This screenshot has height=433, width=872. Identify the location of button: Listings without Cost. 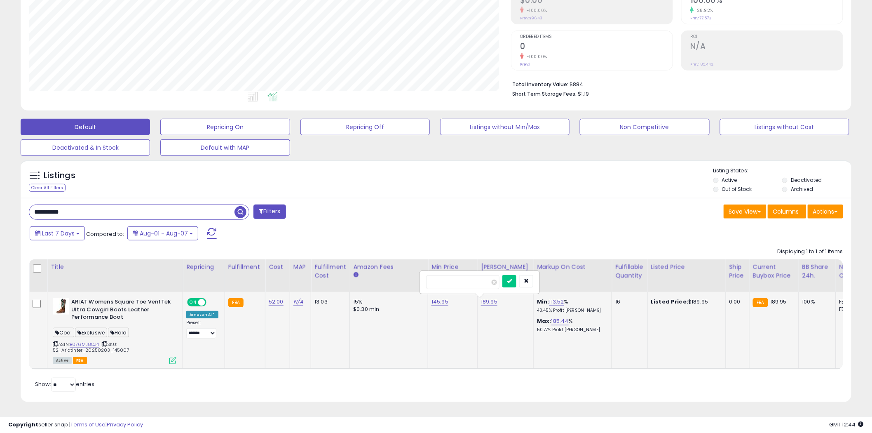
(785, 127).